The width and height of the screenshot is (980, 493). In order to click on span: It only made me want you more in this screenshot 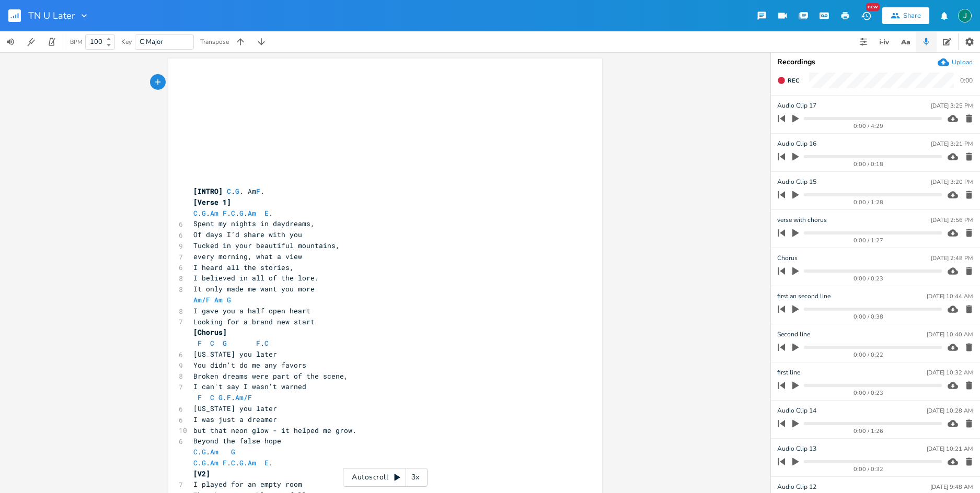, I will do `click(254, 289)`.